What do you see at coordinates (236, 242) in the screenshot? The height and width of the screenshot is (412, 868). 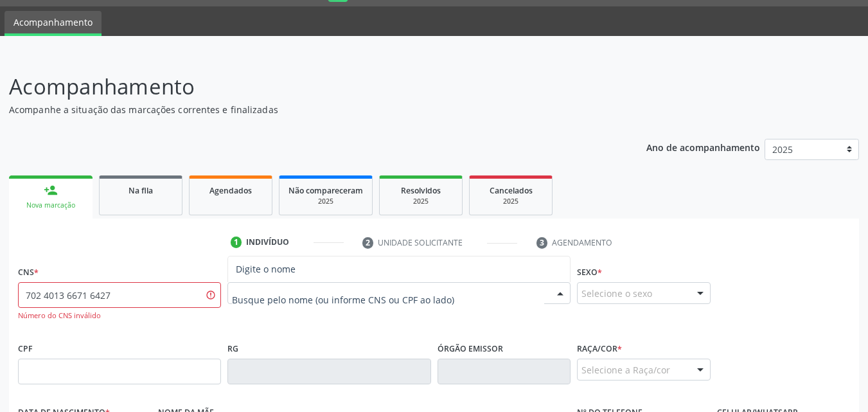 I see `div: 1` at bounding box center [236, 242].